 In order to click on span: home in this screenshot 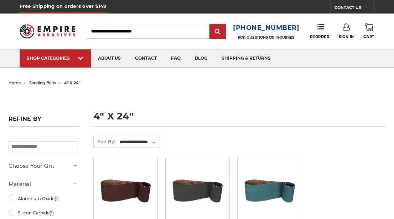, I will do `click(15, 83)`.